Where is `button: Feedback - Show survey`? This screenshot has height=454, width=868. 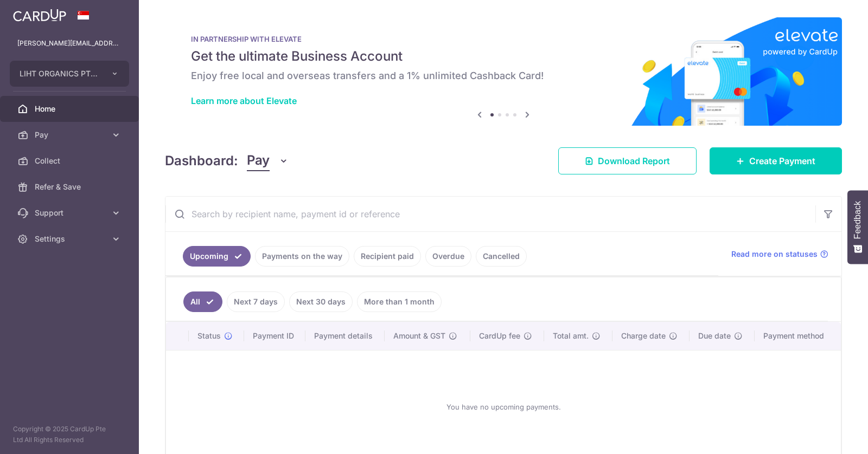 button: Feedback - Show survey is located at coordinates (857, 227).